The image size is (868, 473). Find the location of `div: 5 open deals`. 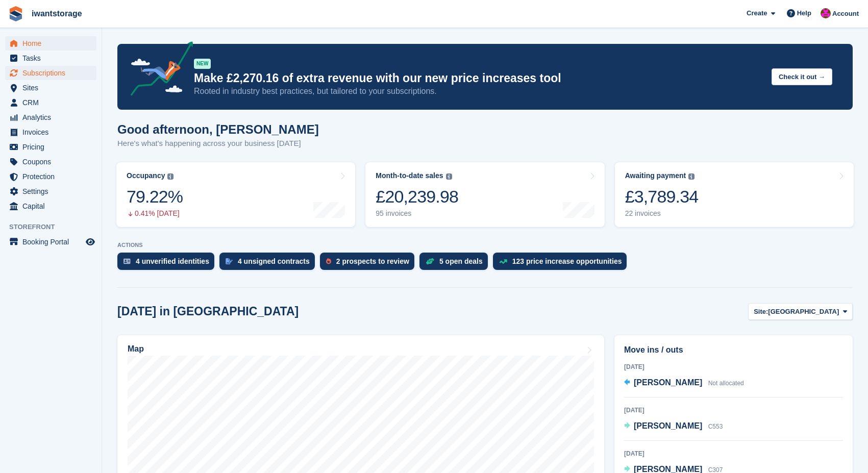

div: 5 open deals is located at coordinates (461, 261).